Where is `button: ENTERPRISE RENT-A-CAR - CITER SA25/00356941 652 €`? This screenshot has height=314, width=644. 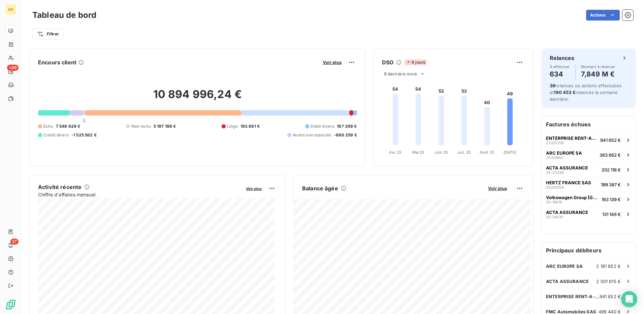 button: ENTERPRISE RENT-A-CAR - CITER SA25/00356941 652 € is located at coordinates (589, 140).